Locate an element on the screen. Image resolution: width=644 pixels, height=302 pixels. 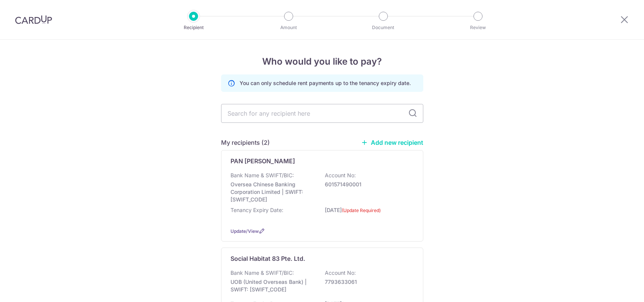
p: Recipient is located at coordinates (193, 28).